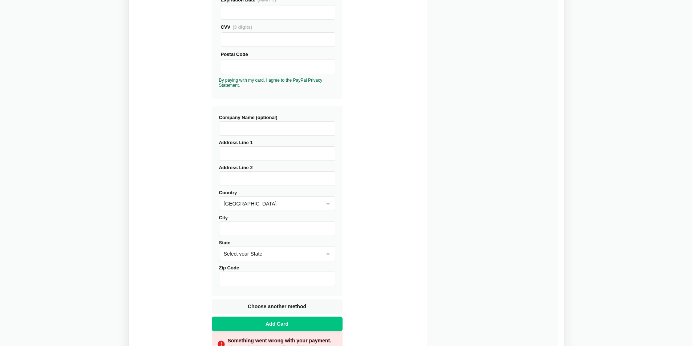 The height and width of the screenshot is (346, 692). What do you see at coordinates (277, 307) in the screenshot?
I see `span: Choose another method` at bounding box center [277, 307].